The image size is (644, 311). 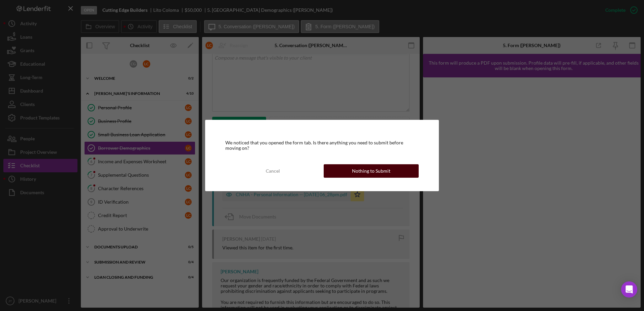 I want to click on div: Cancel, so click(x=273, y=171).